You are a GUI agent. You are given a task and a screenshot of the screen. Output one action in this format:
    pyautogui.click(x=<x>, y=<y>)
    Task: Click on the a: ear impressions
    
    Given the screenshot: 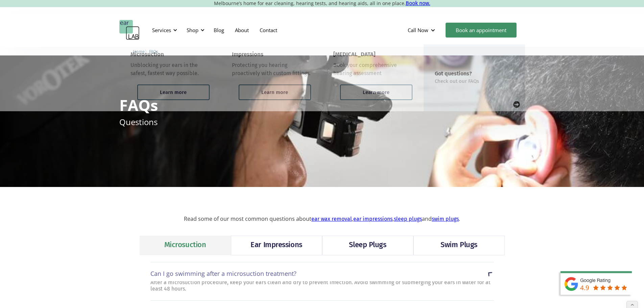 What is the action you would take?
    pyautogui.click(x=373, y=219)
    